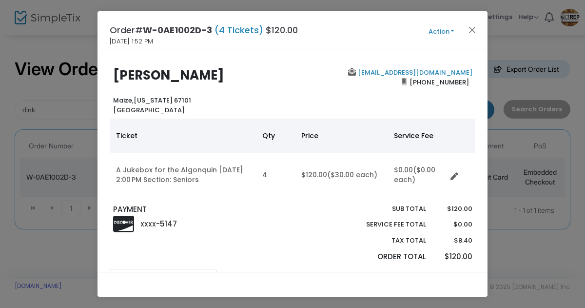 The height and width of the screenshot is (308, 585). I want to click on p: Service Fee Total, so click(385, 224).